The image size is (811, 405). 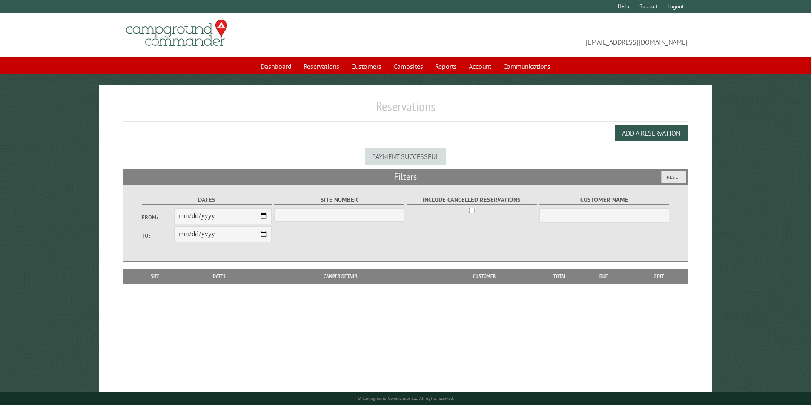 What do you see at coordinates (276, 66) in the screenshot?
I see `a: Dashboard` at bounding box center [276, 66].